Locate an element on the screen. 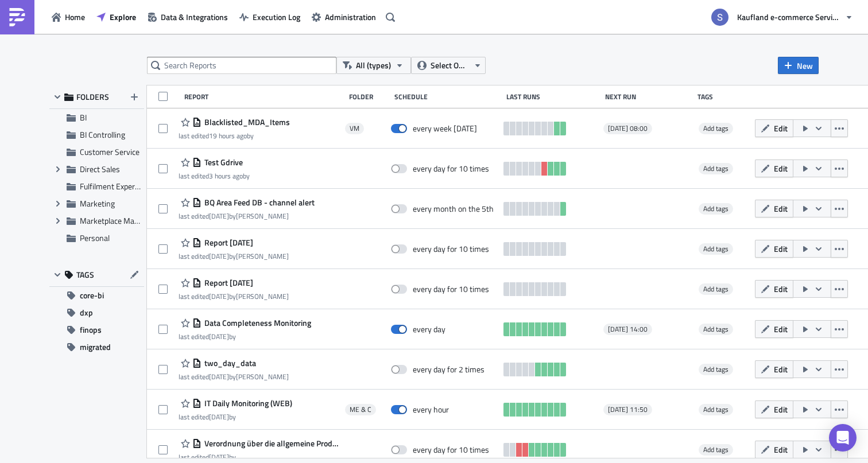 The width and height of the screenshot is (868, 463). span: Home is located at coordinates (74, 17).